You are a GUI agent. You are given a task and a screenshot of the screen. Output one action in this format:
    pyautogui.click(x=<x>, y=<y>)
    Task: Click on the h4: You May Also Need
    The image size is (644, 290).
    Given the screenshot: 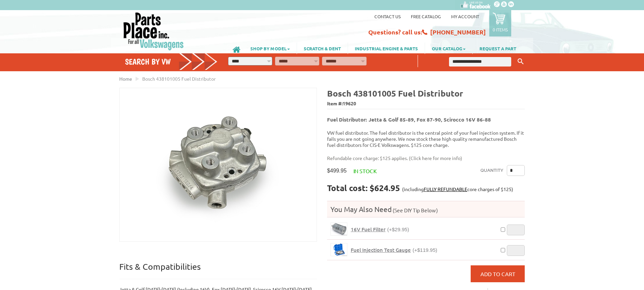 What is the action you would take?
    pyautogui.click(x=426, y=209)
    